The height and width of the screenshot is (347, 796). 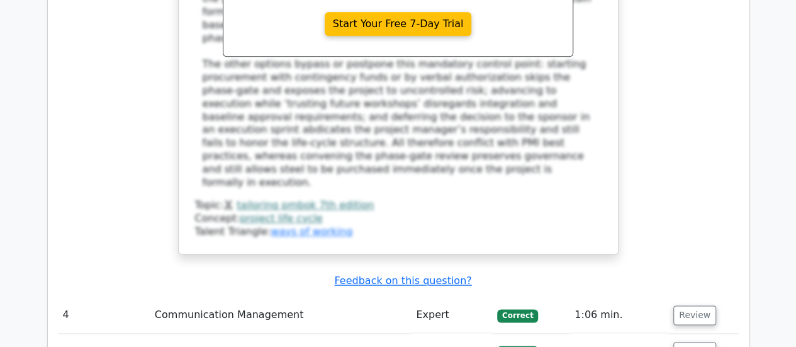 I want to click on a: tailoring pmbok 7th edition, so click(x=305, y=204).